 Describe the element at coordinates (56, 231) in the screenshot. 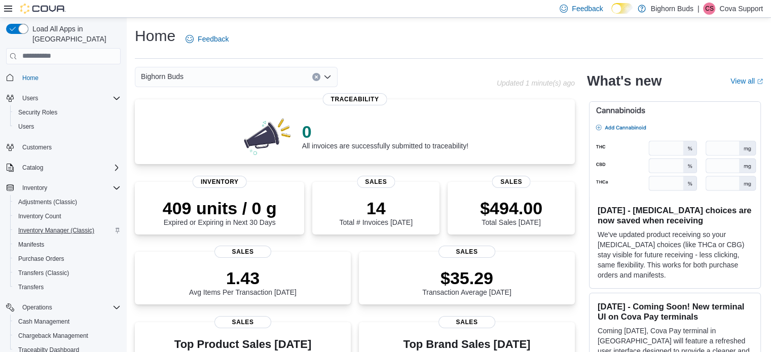

I see `a: Inventory Manager (Classic)` at that location.